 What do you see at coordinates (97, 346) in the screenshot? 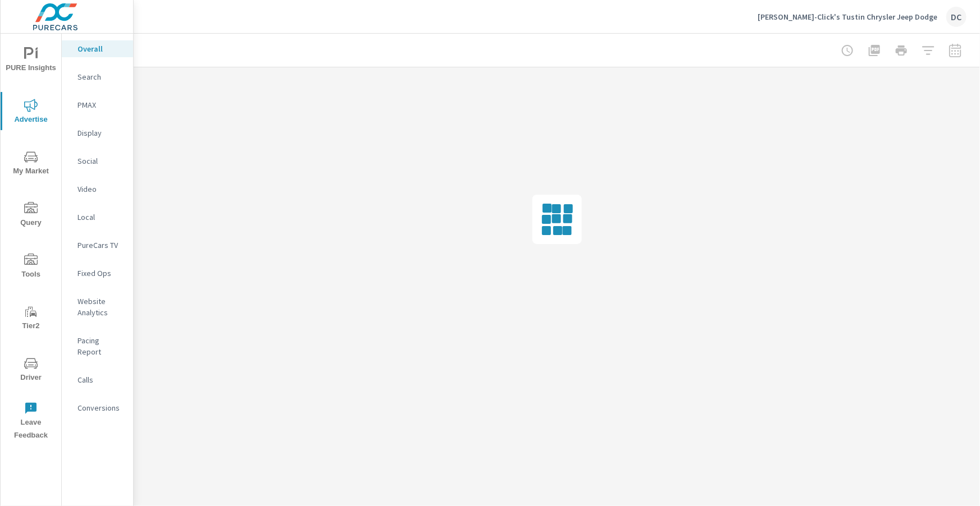
I see `div: Pacing Report` at bounding box center [97, 346].